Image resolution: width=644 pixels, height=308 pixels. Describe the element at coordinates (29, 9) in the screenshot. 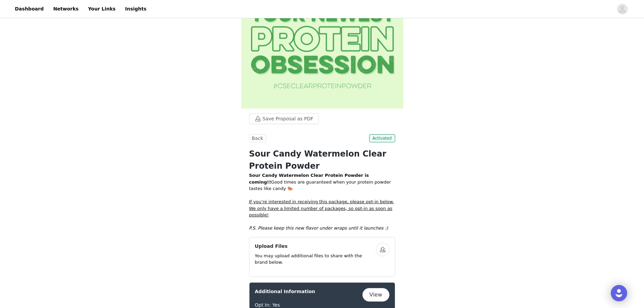

I see `a: Dashboard` at that location.